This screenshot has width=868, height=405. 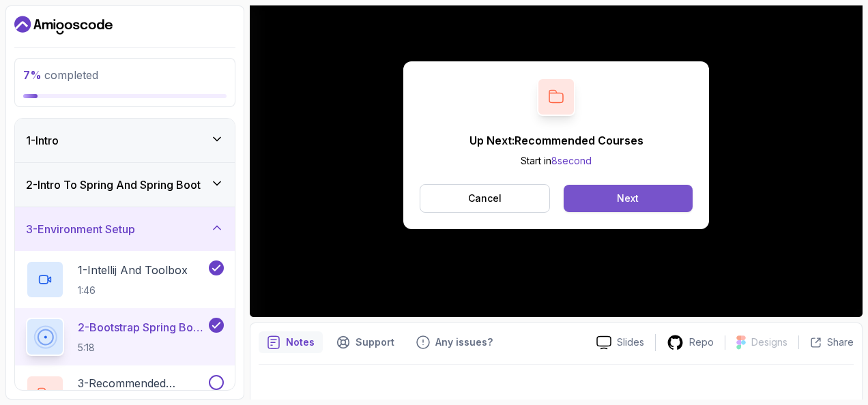 What do you see at coordinates (125, 279) in the screenshot?
I see `button: 1-Intellij And Toolbox1:46` at bounding box center [125, 279].